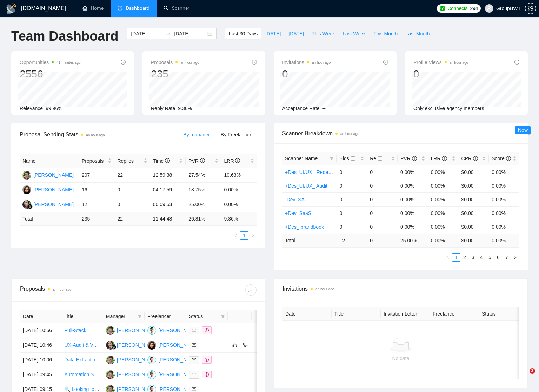 This screenshot has height=392, width=539. Describe the element at coordinates (523, 130) in the screenshot. I see `span: New` at that location.